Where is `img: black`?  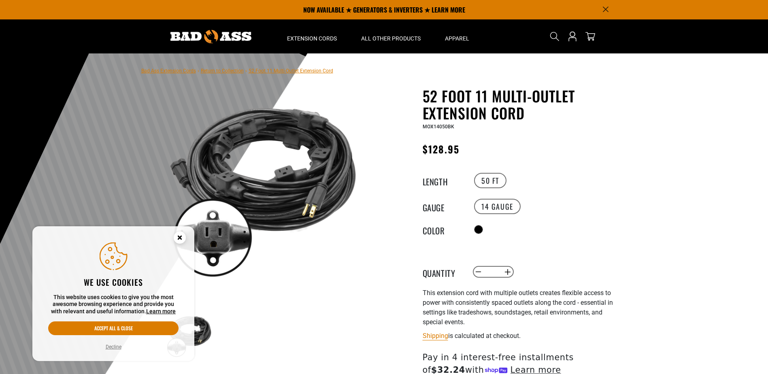 img: black is located at coordinates (263, 187).